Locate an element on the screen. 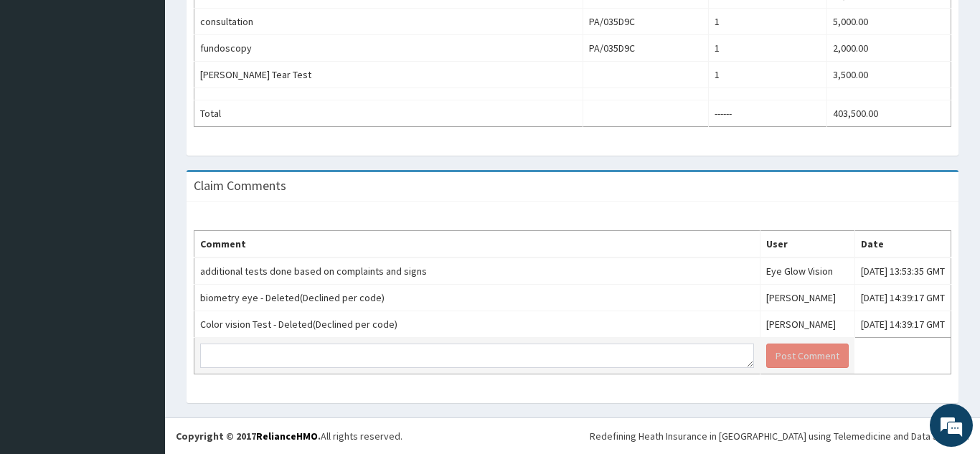 The height and width of the screenshot is (454, 980). td: fundoscopy is located at coordinates (389, 48).